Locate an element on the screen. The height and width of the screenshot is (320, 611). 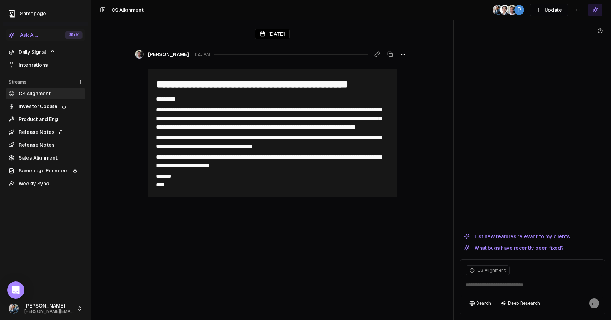
a: CS Alignment is located at coordinates (45, 94).